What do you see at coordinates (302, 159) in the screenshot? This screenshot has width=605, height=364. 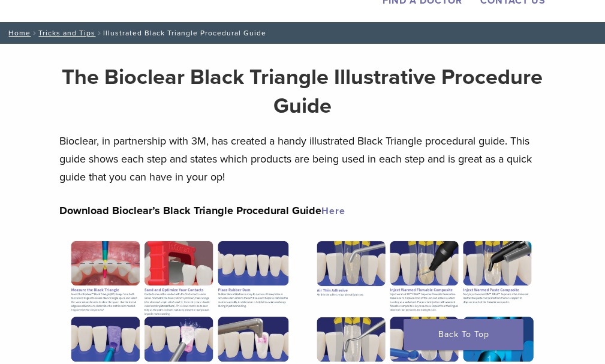 I see `p: Bioclear, in partnership with 3M, has created a handy illustrated Black Triangle procedural guide...` at bounding box center [302, 159].